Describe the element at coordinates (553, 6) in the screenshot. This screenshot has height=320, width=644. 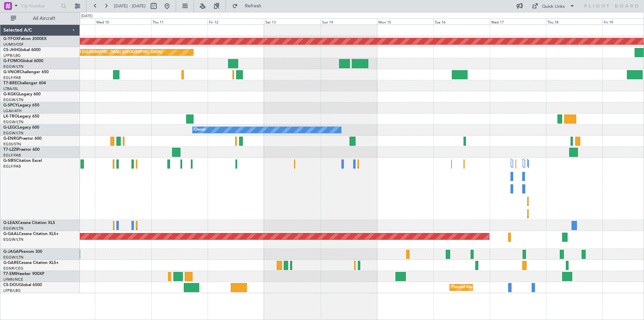
I see `div: Quick Links` at that location.